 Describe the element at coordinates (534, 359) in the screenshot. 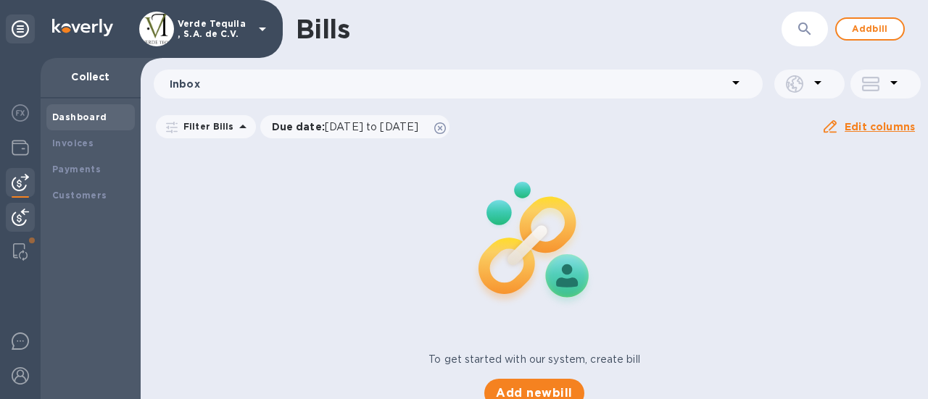

I see `p: To get started with our system, create bill` at that location.